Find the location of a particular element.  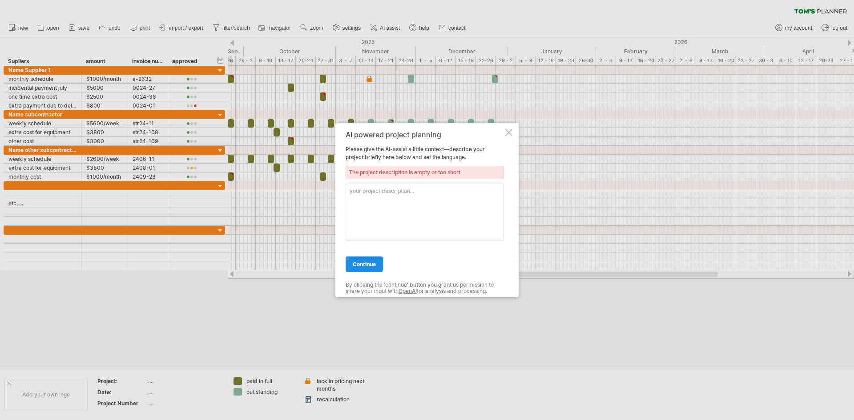

a: OpenAI is located at coordinates (407, 291).